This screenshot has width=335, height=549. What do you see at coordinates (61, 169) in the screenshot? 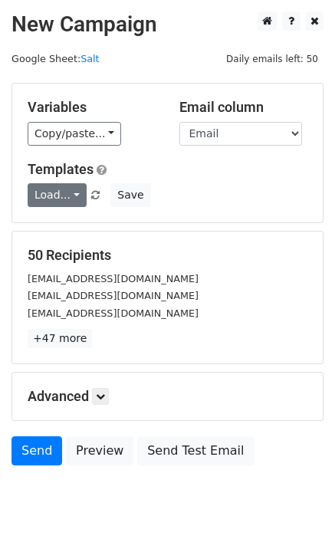
I see `a: Templates` at bounding box center [61, 169].